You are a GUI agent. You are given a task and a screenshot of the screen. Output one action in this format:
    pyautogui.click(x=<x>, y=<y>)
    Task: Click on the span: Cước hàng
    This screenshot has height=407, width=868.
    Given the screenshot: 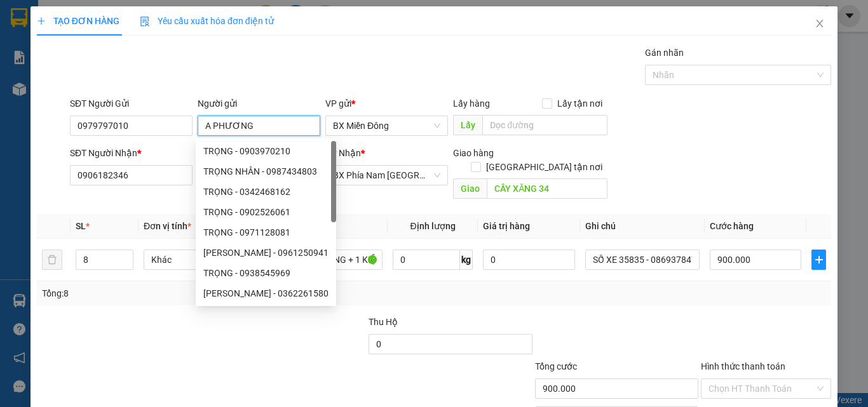 What is the action you would take?
    pyautogui.click(x=731, y=226)
    